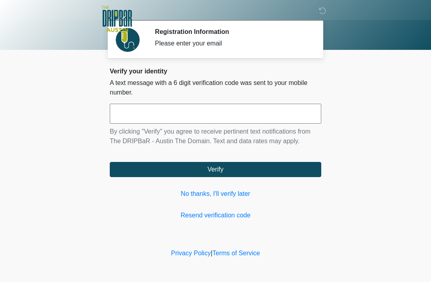 Image resolution: width=431 pixels, height=282 pixels. What do you see at coordinates (232, 44) in the screenshot?
I see `div: Please enter your email` at bounding box center [232, 44].